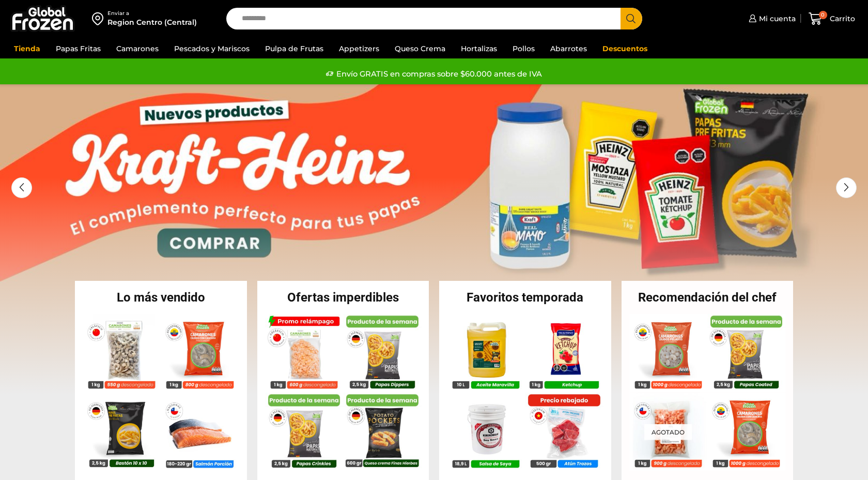 This screenshot has width=868, height=480. What do you see at coordinates (632, 19) in the screenshot?
I see `button: Search button` at bounding box center [632, 19].